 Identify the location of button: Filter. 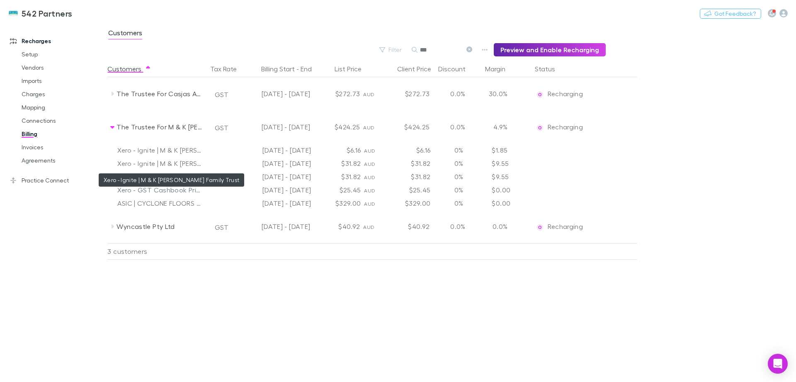
(391, 50).